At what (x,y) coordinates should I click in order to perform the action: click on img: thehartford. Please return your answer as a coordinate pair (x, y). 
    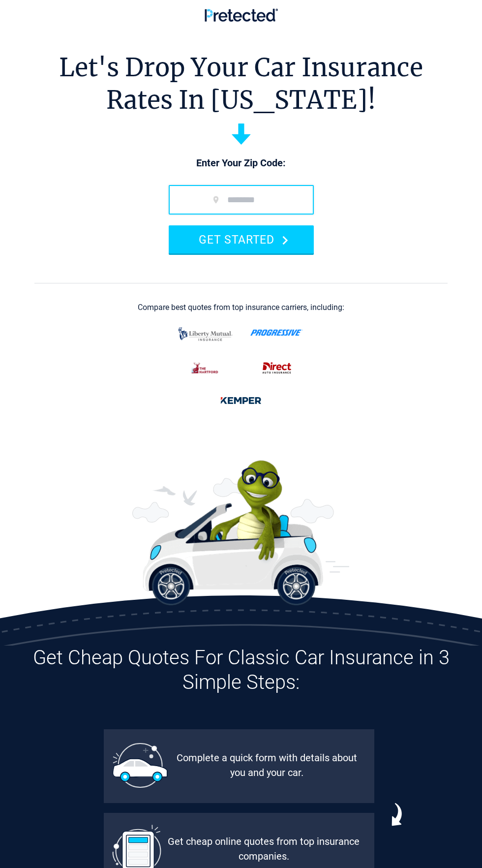
    Looking at the image, I should click on (205, 368).